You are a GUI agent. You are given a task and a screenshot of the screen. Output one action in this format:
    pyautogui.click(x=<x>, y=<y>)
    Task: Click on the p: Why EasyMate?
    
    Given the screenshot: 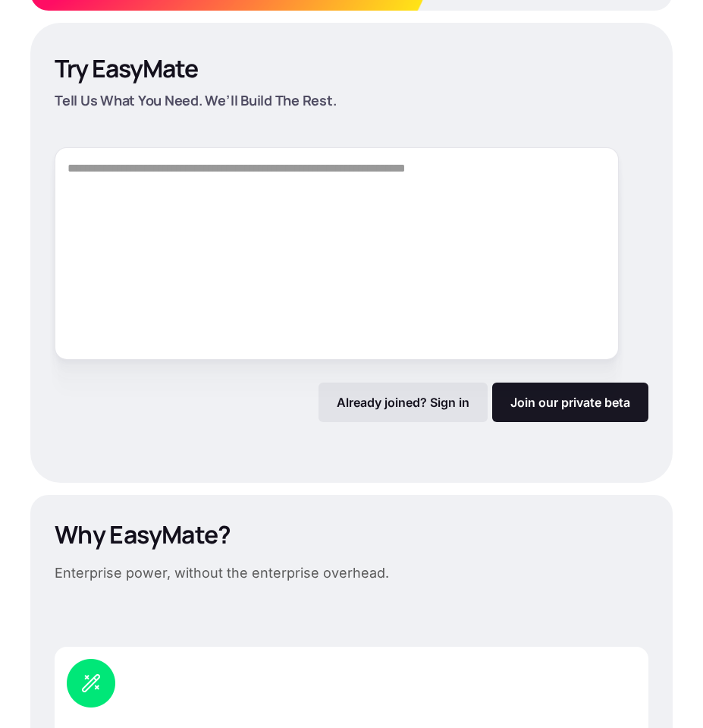 What is the action you would take?
    pyautogui.click(x=142, y=534)
    